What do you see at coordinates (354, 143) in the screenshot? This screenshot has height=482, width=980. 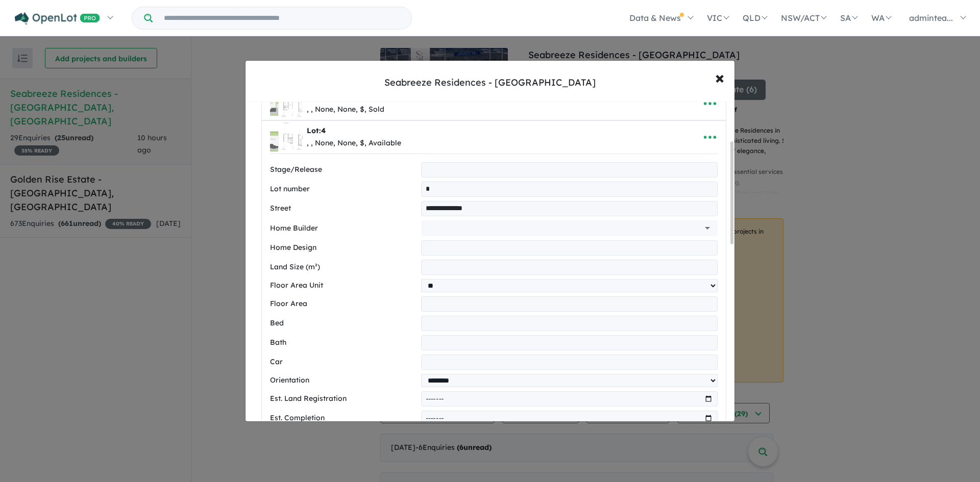 I see `div: , , None, None, $, Available` at bounding box center [354, 143].